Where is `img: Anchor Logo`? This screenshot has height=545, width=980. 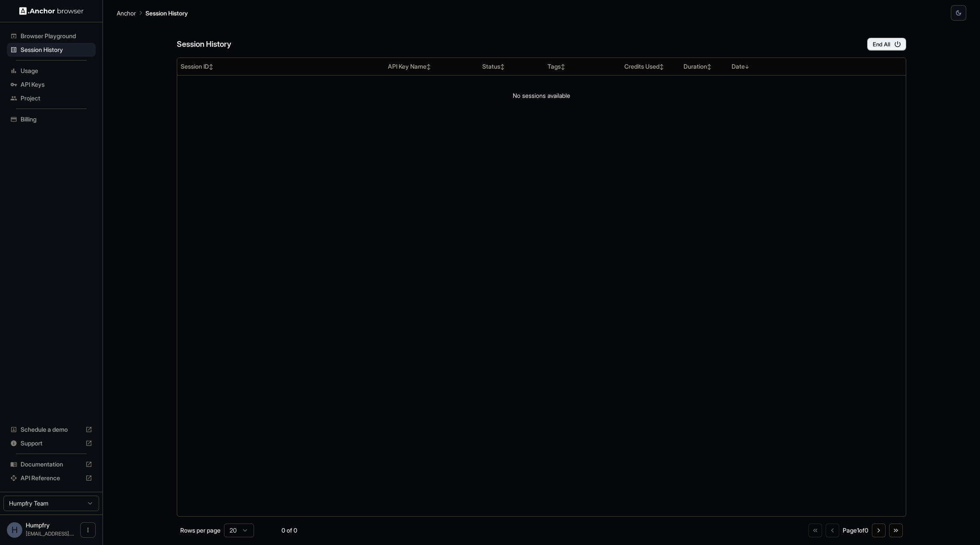
img: Anchor Logo is located at coordinates (51, 11).